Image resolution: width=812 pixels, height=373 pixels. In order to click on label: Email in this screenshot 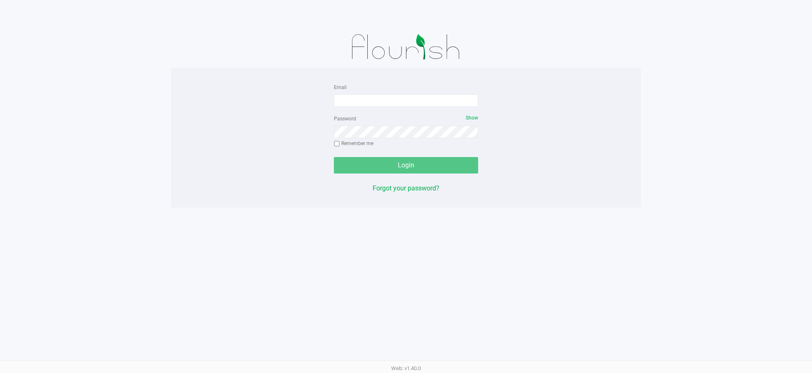, I will do `click(340, 87)`.